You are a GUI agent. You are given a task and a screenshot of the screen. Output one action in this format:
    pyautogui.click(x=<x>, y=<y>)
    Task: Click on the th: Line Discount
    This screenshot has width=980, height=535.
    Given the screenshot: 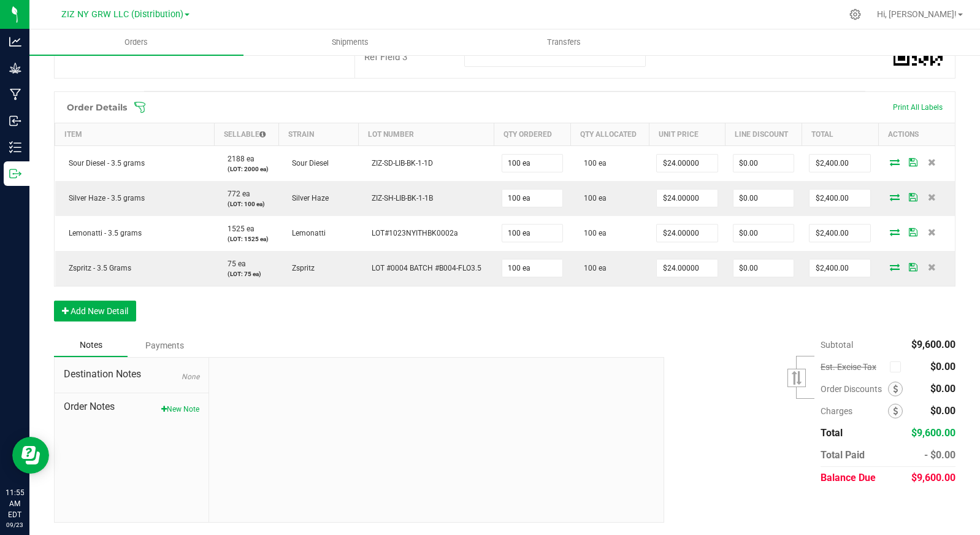 What is the action you would take?
    pyautogui.click(x=764, y=134)
    